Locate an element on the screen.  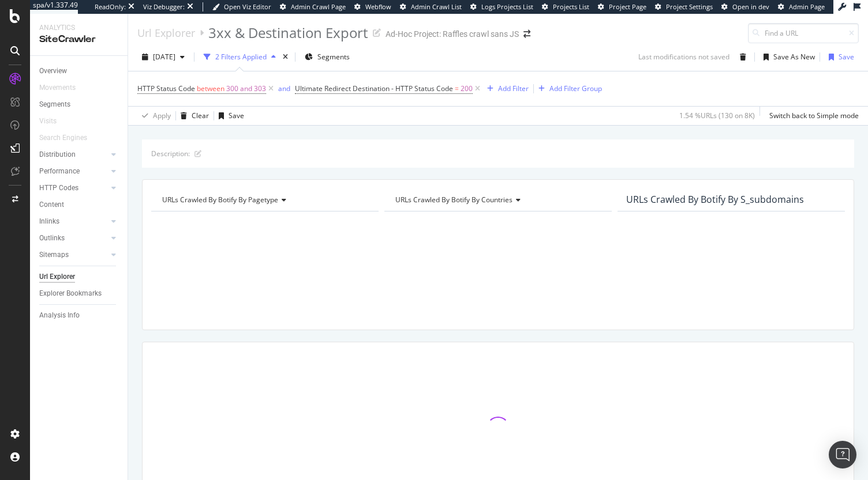
span: 200 is located at coordinates (466, 89).